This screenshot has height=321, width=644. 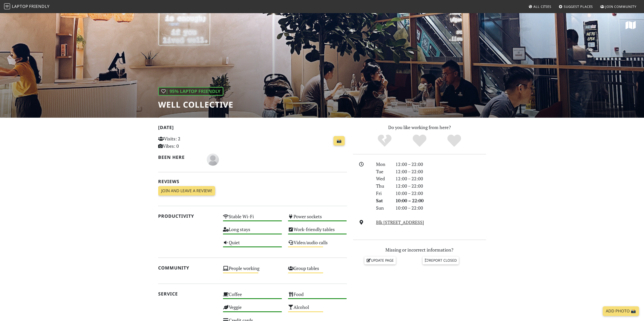 What do you see at coordinates (188, 268) in the screenshot?
I see `h2: Community` at bounding box center [188, 268].